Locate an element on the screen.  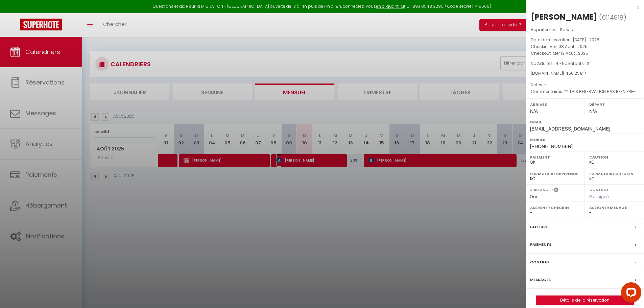
a: Détails de la réservation is located at coordinates (585, 300).